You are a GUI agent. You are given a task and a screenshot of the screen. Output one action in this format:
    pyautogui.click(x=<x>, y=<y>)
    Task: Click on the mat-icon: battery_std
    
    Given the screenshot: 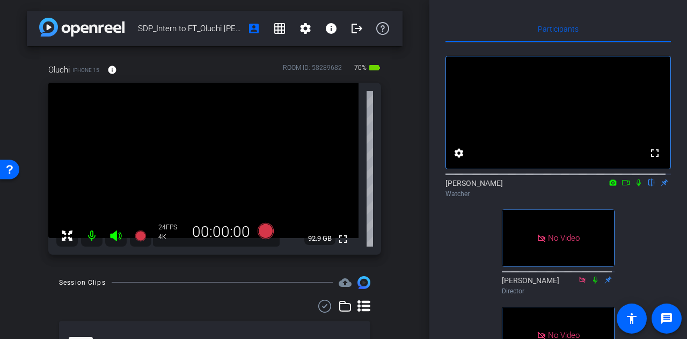 What is the action you would take?
    pyautogui.click(x=375, y=68)
    